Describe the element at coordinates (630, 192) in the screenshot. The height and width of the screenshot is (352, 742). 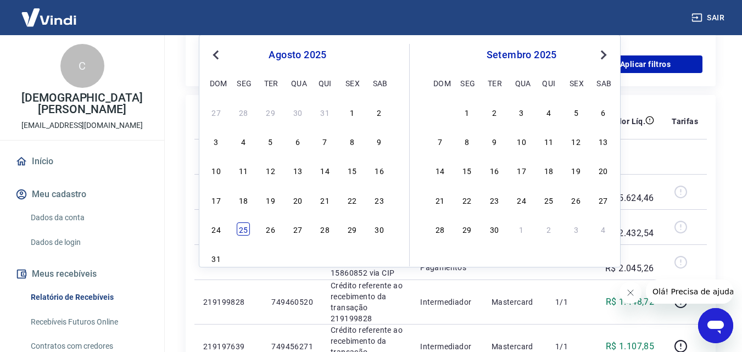
I see `p: -R$ 5.624,46` at that location.